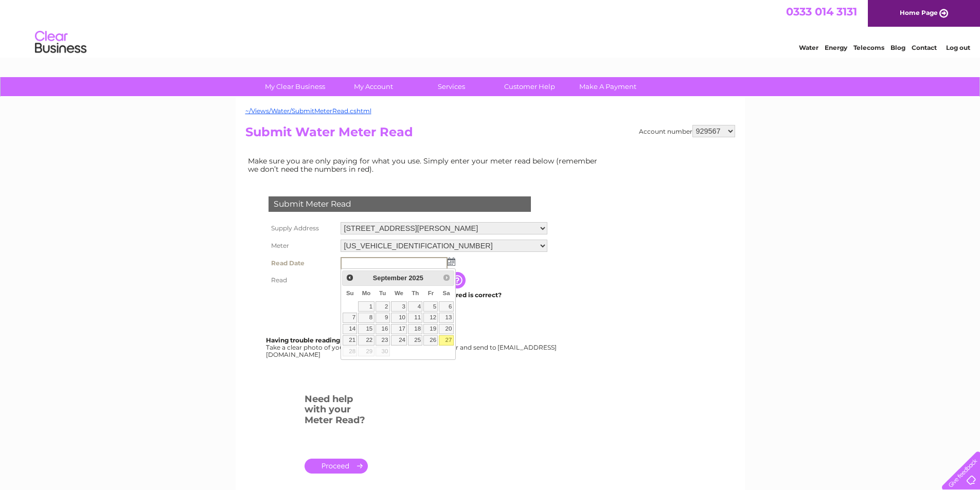  What do you see at coordinates (302, 280) in the screenshot?
I see `th: Read` at bounding box center [302, 280].